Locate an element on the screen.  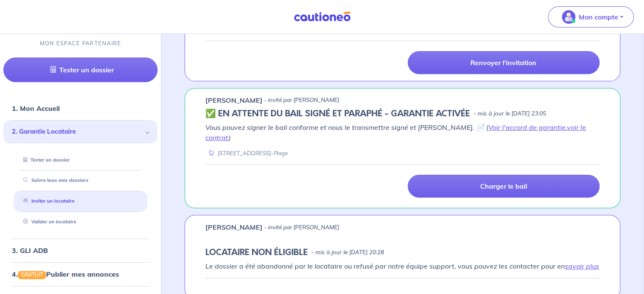
em: Le dossier a été abandonné par le locataire ou refusé par notre équipe support, vous pouvez les c... is located at coordinates (402, 266).